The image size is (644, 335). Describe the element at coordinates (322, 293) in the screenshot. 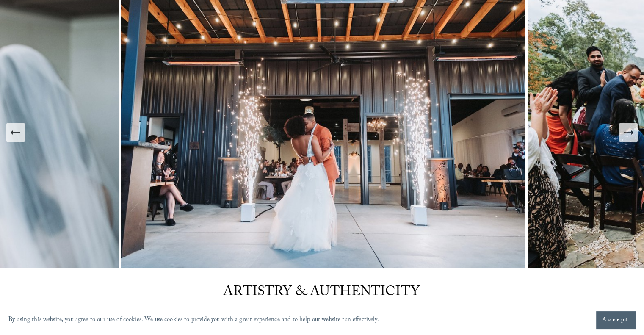

I see `span: ARTISTRY & AUTHENTICITY` at that location.